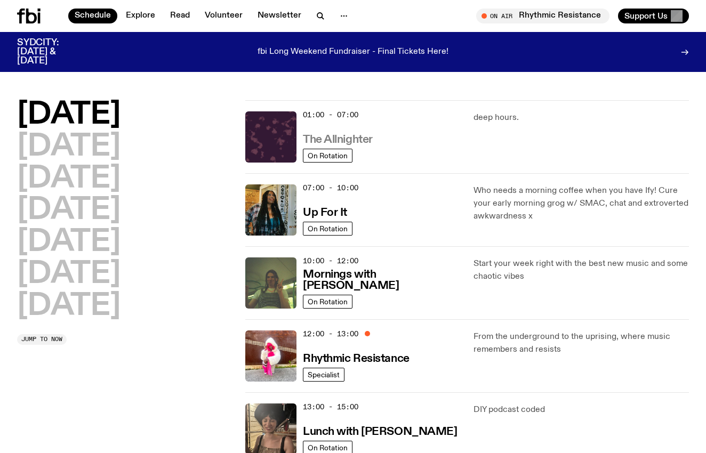 This screenshot has width=706, height=453. Describe the element at coordinates (356, 358) in the screenshot. I see `a: Rhythmic Resistance` at that location.